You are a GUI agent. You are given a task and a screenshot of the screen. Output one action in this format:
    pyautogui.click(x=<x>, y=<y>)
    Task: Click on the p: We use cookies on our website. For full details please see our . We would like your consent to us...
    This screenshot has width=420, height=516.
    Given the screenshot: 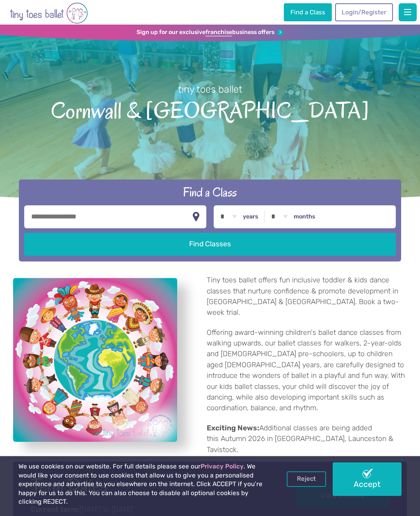 What is the action you would take?
    pyautogui.click(x=142, y=485)
    